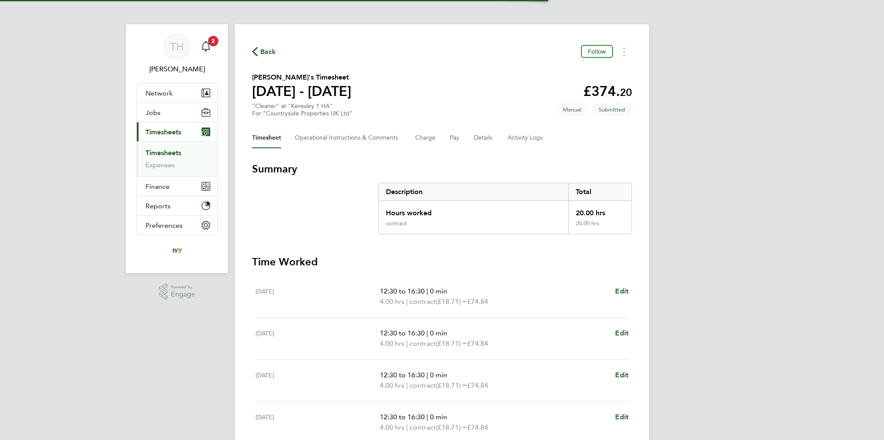  I want to click on nav: Main navigation, so click(177, 149).